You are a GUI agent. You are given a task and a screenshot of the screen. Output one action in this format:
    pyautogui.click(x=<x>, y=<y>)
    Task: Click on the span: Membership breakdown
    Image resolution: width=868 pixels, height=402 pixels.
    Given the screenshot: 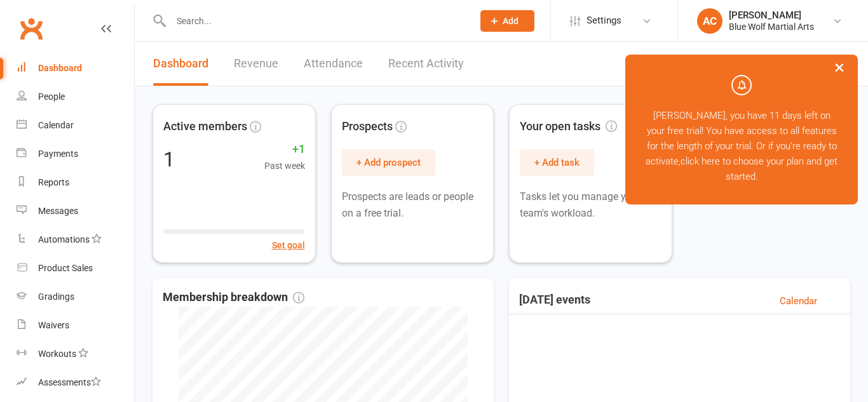 What is the action you would take?
    pyautogui.click(x=233, y=297)
    